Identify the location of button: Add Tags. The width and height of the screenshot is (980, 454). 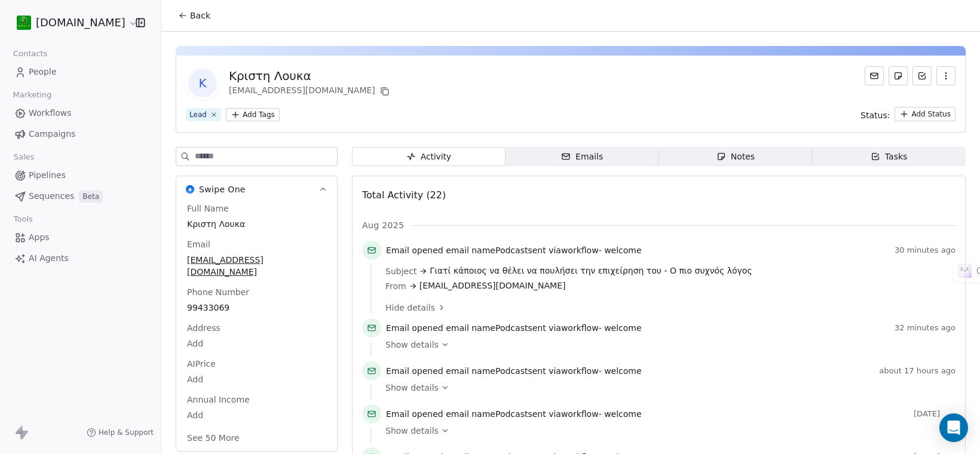
(252, 115).